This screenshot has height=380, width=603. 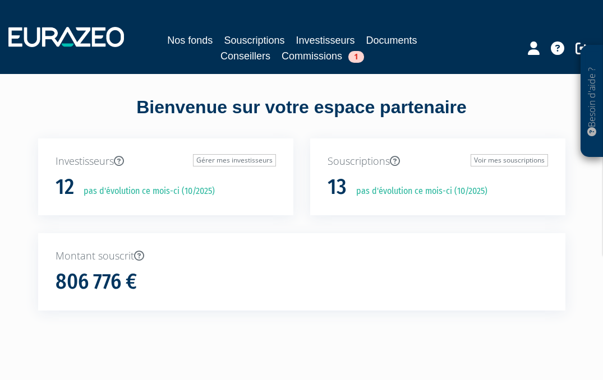 What do you see at coordinates (234, 160) in the screenshot?
I see `a: Gérer mes investisseurs` at bounding box center [234, 160].